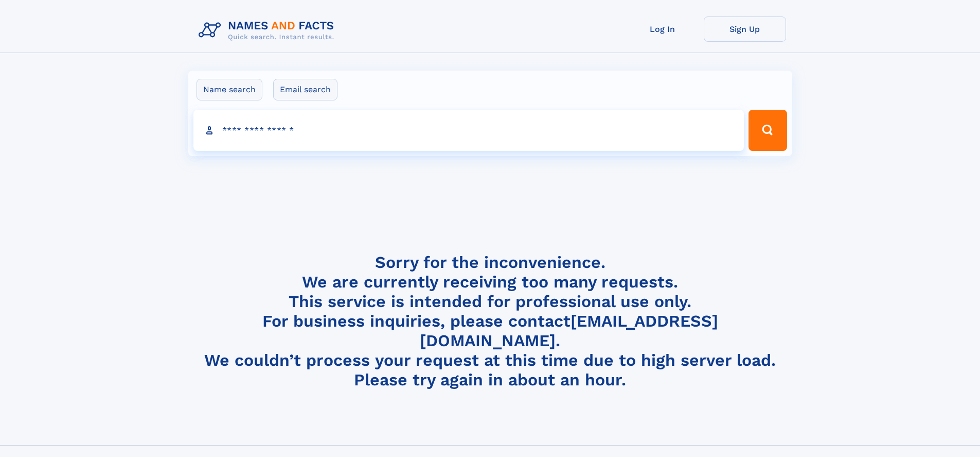 This screenshot has width=980, height=457. Describe the element at coordinates (469, 130) in the screenshot. I see `input: search input` at that location.